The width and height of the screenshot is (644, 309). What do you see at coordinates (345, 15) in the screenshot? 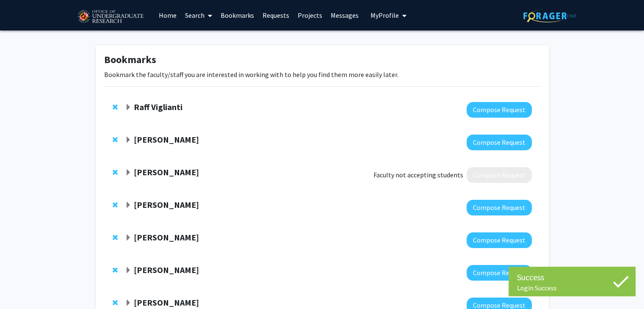
I see `a: Messages` at bounding box center [345, 15].